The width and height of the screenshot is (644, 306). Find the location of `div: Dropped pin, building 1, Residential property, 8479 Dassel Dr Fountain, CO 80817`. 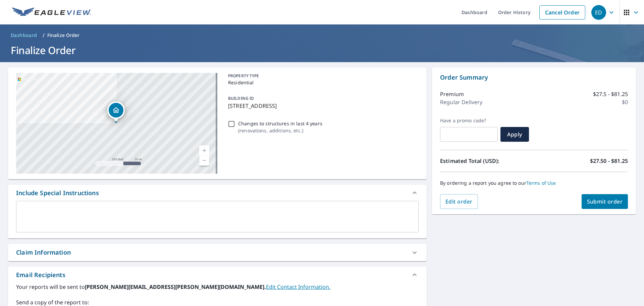

div: Dropped pin, building 1, Residential property, 8479 Dassel Dr Fountain, CO 80817 is located at coordinates (116, 112).